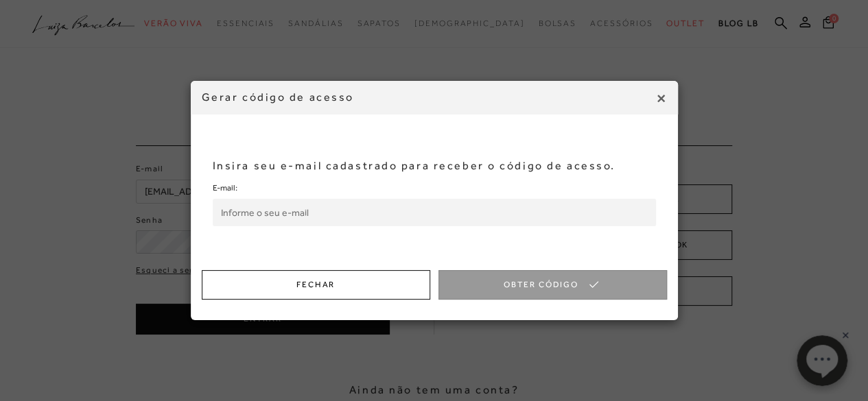  I want to click on p: Insira seu e-mail cadastrado para receber o código de acesso., so click(434, 166).